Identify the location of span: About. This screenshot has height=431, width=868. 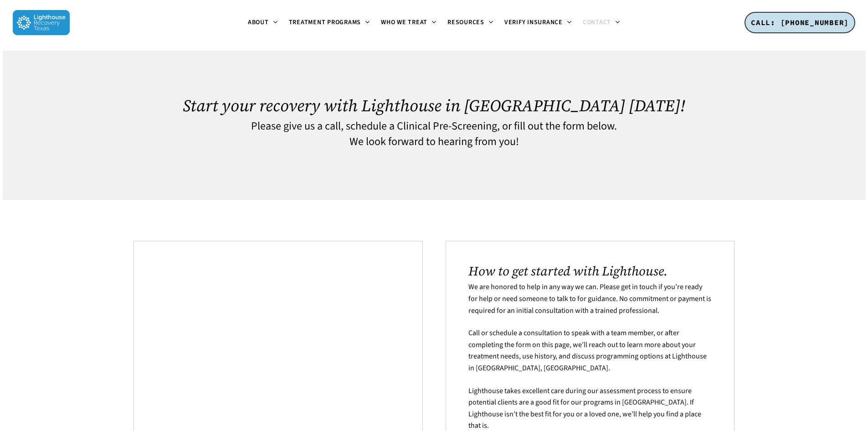
(258, 22).